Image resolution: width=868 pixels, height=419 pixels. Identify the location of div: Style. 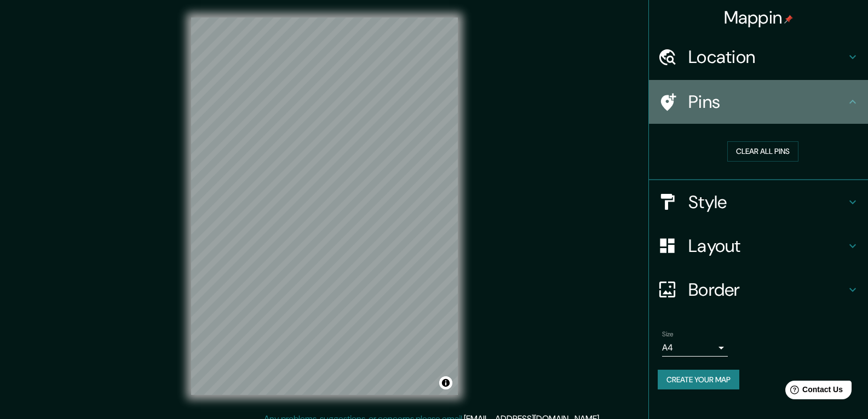
(758, 202).